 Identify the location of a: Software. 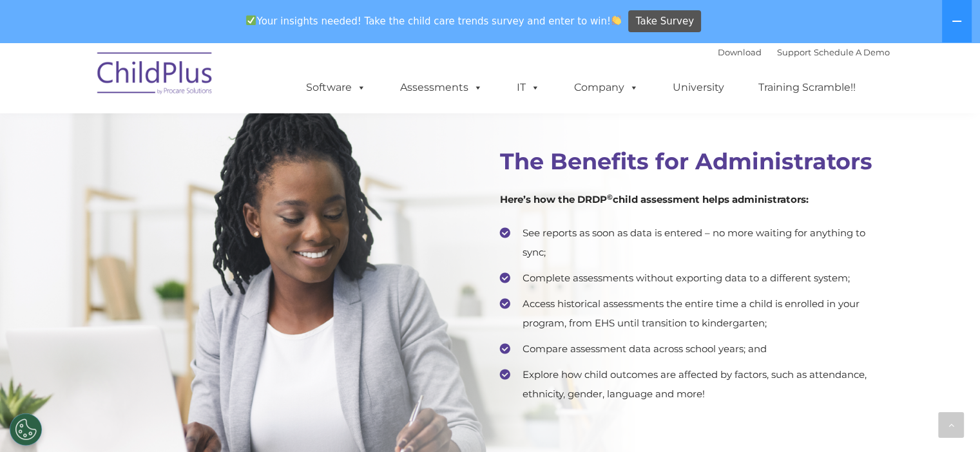
(336, 88).